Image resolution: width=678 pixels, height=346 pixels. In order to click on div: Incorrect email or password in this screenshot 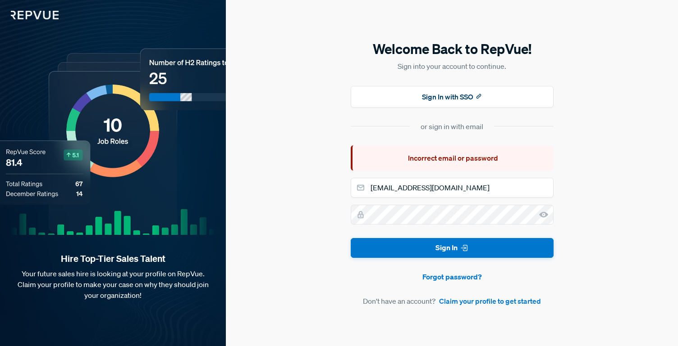, I will do `click(452, 158)`.